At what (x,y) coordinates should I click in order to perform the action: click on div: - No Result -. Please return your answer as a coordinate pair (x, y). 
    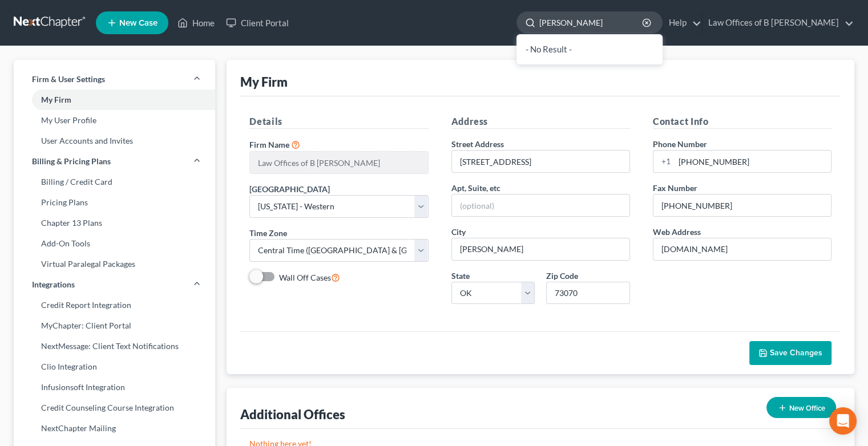
    Looking at the image, I should click on (589, 49).